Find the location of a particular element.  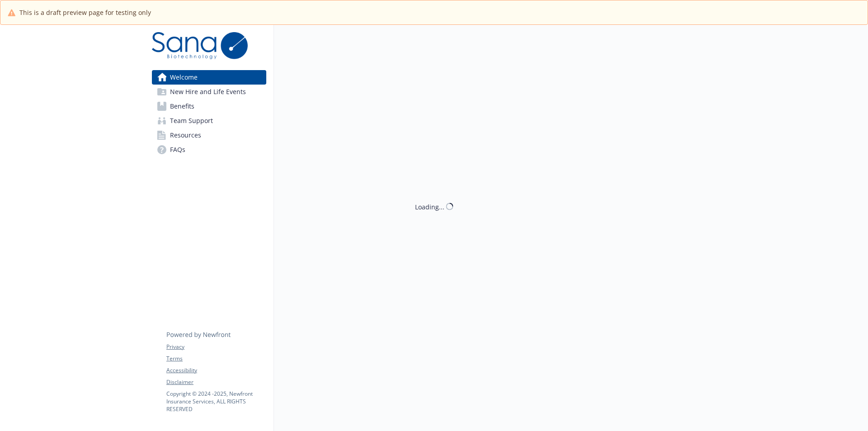

span: FAQs is located at coordinates (178, 150).